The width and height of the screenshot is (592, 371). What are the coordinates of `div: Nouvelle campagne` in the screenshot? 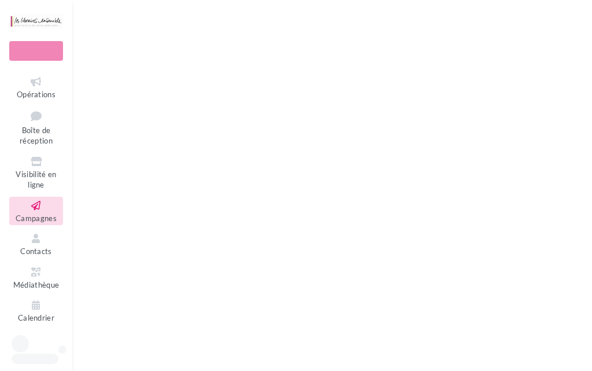 It's located at (36, 51).